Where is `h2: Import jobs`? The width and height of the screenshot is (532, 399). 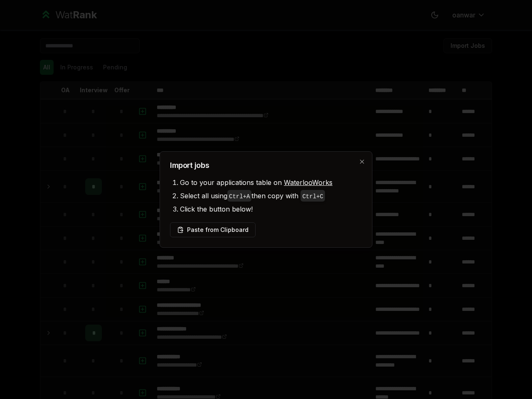
h2: Import jobs is located at coordinates (266, 166).